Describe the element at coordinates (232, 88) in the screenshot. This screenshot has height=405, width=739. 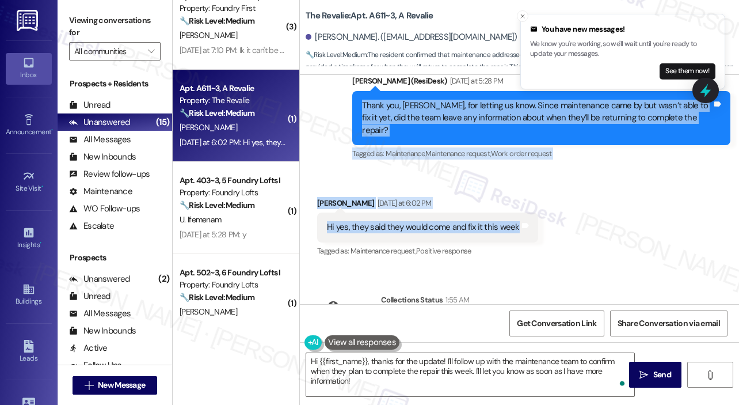
I see `div: Apt. A611~3, A Revalie` at that location.